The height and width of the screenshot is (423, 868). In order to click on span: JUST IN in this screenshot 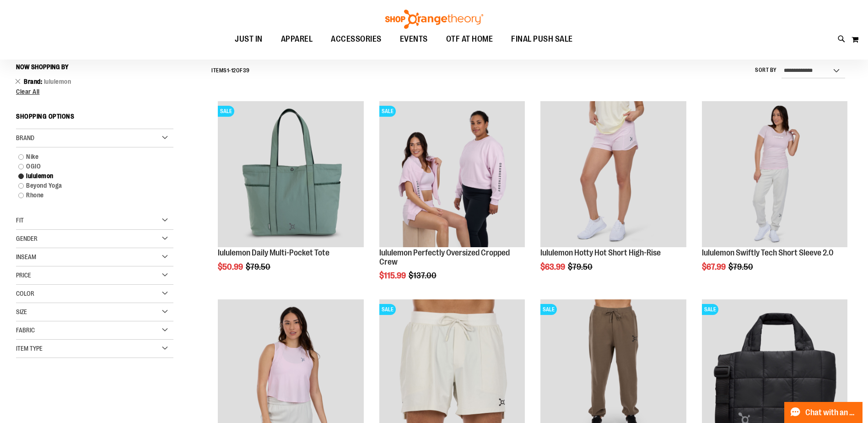, I will do `click(248, 39)`.